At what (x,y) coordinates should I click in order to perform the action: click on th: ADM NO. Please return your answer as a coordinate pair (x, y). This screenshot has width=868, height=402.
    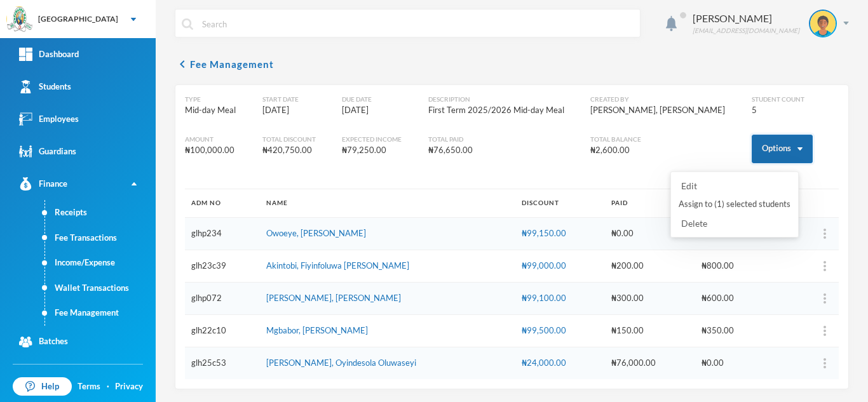
    Looking at the image, I should click on (222, 203).